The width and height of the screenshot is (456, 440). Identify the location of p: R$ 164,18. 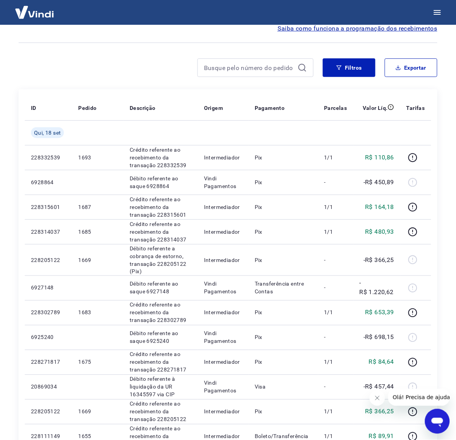
(380, 207).